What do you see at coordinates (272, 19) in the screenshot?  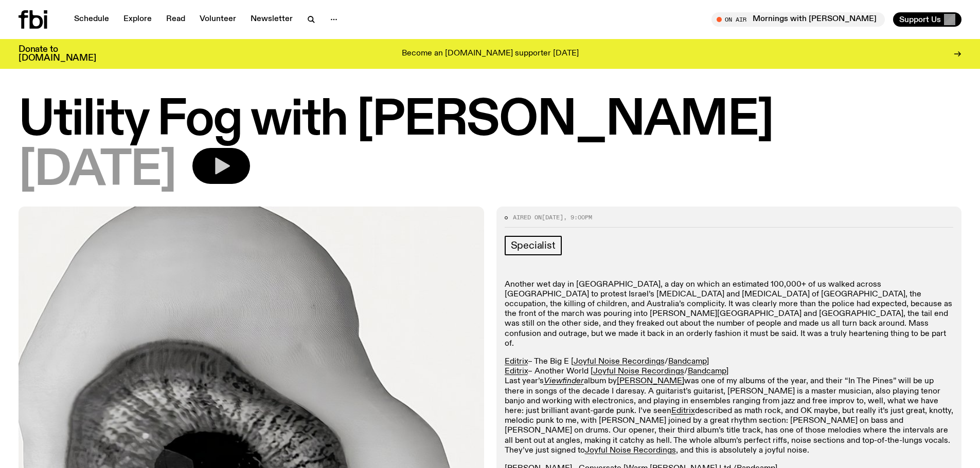 I see `a: Newsletter` at bounding box center [272, 19].